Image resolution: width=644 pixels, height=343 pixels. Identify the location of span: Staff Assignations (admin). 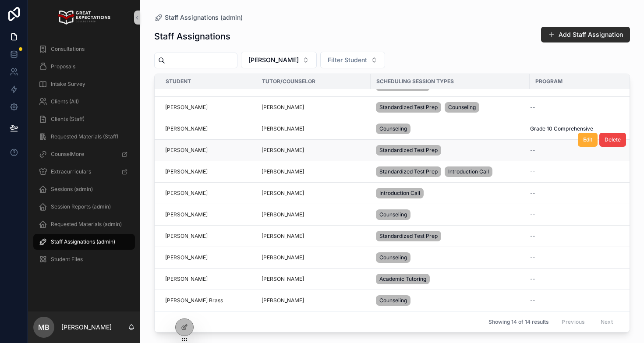
(82, 242).